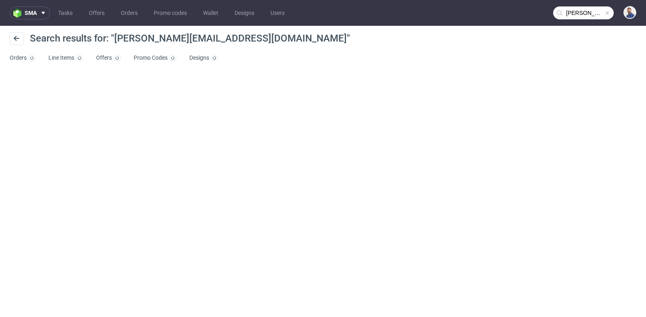 This screenshot has height=317, width=646. What do you see at coordinates (170, 13) in the screenshot?
I see `a: Promo codes` at bounding box center [170, 13].